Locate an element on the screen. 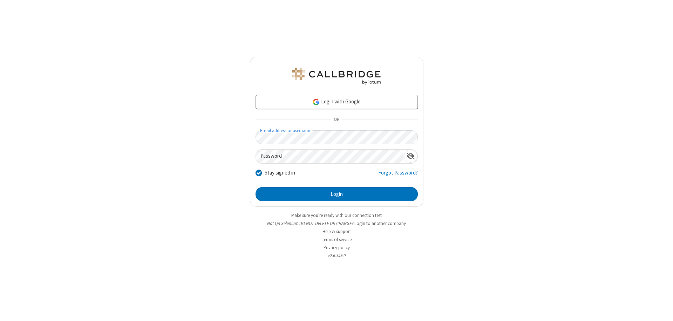 The height and width of the screenshot is (321, 673). span: OR is located at coordinates (337, 120).